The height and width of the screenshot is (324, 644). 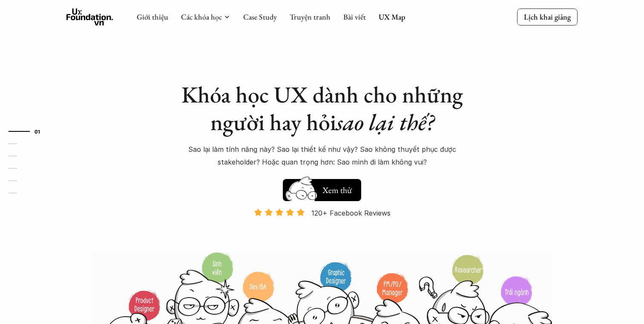 I want to click on a: 01, so click(x=29, y=131).